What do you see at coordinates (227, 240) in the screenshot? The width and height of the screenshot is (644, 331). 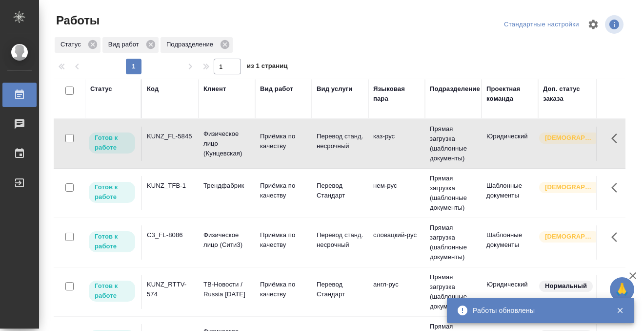 I see `p: Физическое лицо (Сити3)` at bounding box center [227, 240].